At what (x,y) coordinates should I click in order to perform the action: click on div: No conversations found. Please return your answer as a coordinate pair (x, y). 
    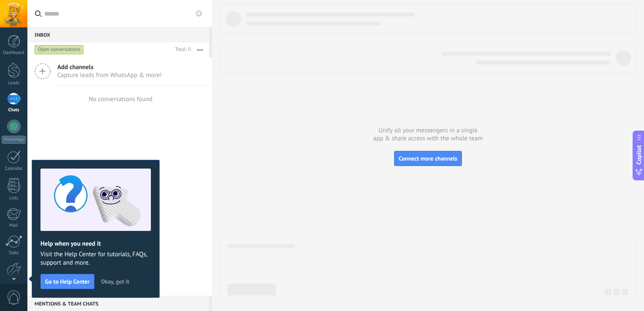
    Looking at the image, I should click on (120, 99).